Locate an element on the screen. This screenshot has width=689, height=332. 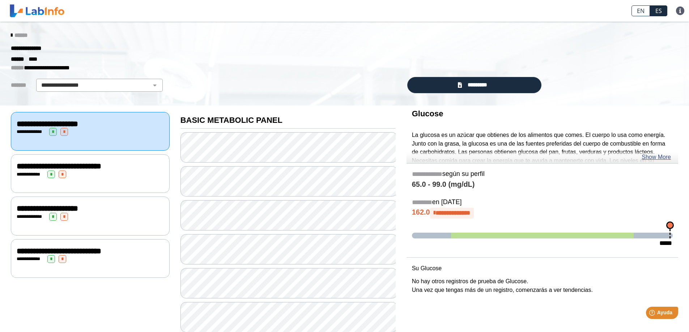
b: BASIC METABOLIC PANEL is located at coordinates (231, 120).